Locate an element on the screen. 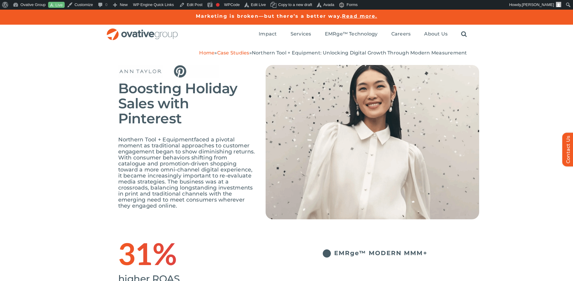 The height and width of the screenshot is (281, 573). nav: Menu is located at coordinates (362, 34).